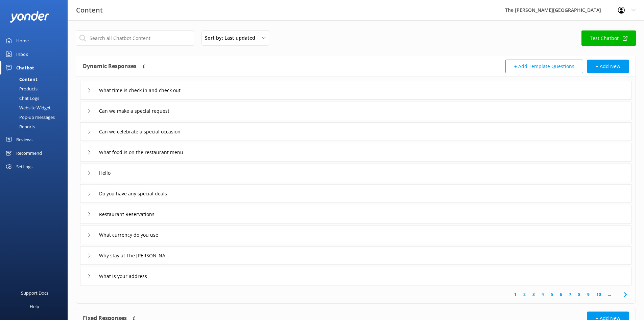 This screenshot has height=320, width=644. What do you see at coordinates (570, 294) in the screenshot?
I see `a: 7` at bounding box center [570, 294].